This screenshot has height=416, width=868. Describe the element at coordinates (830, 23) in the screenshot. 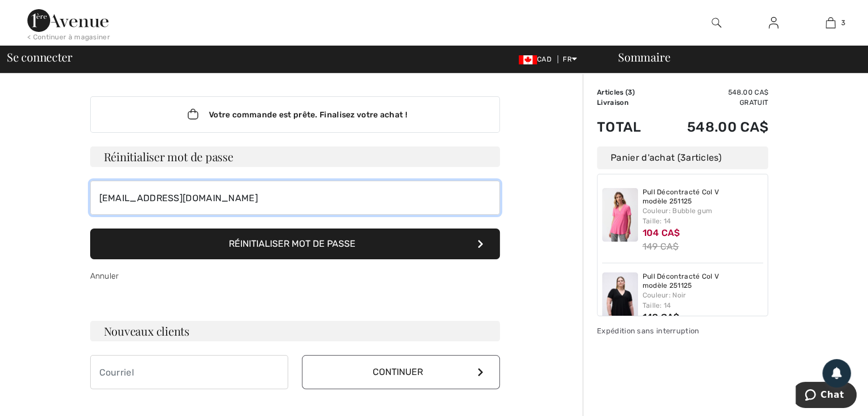

I see `img: Mon panier` at that location.